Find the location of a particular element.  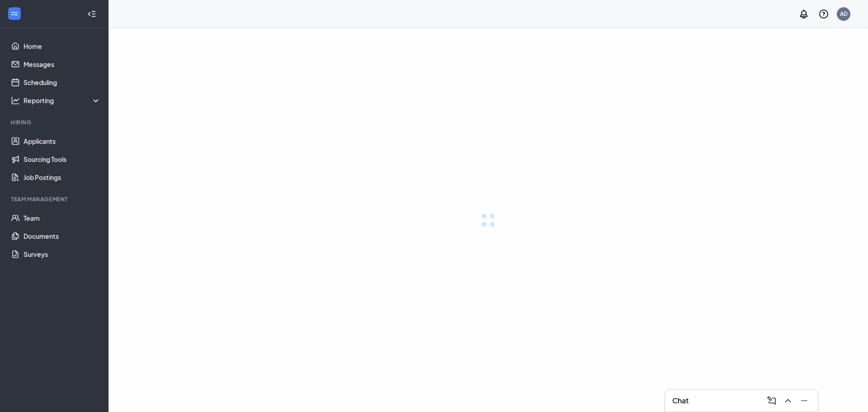

div: Team Management is located at coordinates (55, 199).